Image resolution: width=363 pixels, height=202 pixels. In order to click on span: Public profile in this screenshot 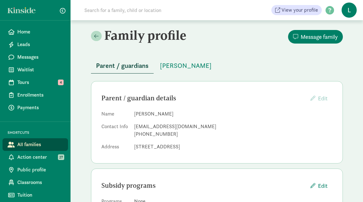, I will do `click(40, 170)`.